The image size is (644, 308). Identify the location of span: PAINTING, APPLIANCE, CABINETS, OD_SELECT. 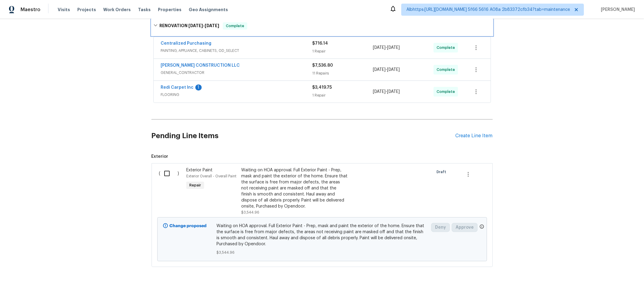
(237, 51).